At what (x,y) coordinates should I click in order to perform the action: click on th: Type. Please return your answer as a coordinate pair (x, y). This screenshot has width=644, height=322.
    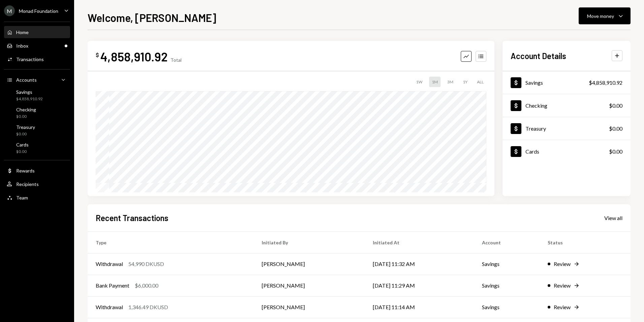
    Looking at the image, I should click on (171, 242).